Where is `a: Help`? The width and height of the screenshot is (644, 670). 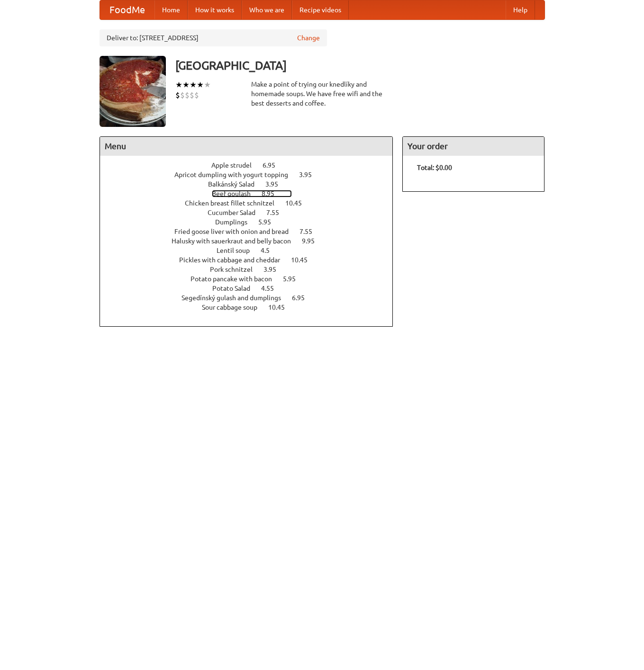
a: Help is located at coordinates (520, 10).